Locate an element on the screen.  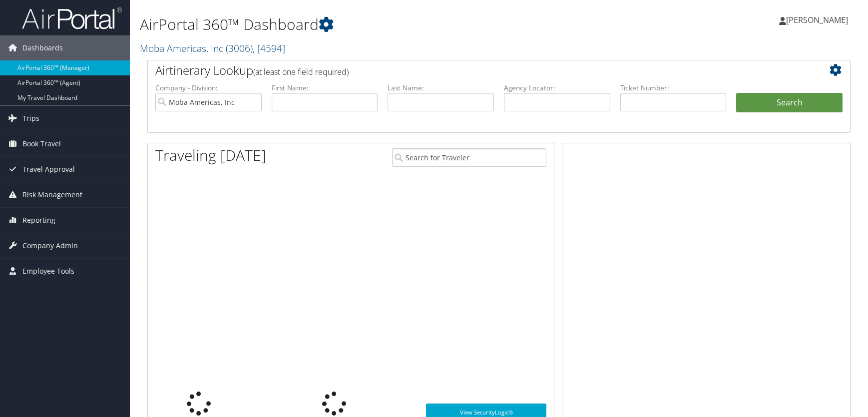
h2: Airtinerary Lookup is located at coordinates (470, 70).